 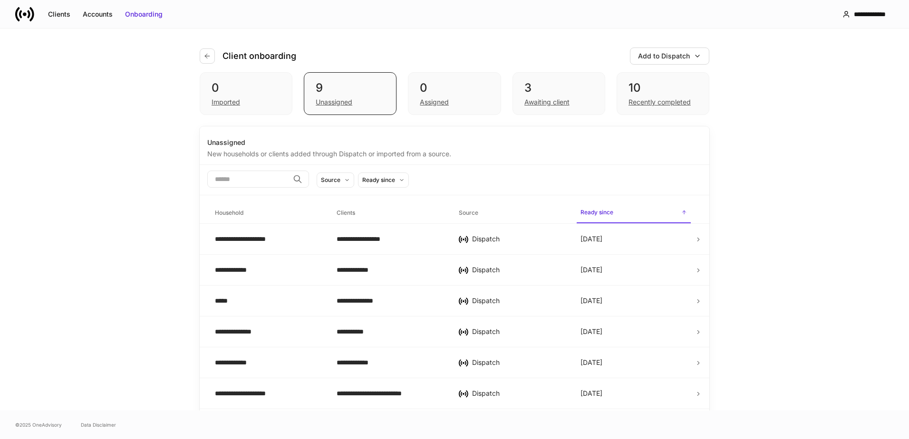 I want to click on div: 10, so click(x=663, y=88).